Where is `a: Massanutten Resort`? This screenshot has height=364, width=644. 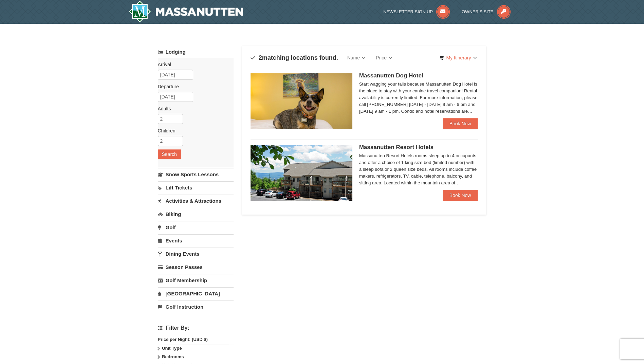 a: Massanutten Resort is located at coordinates (186, 12).